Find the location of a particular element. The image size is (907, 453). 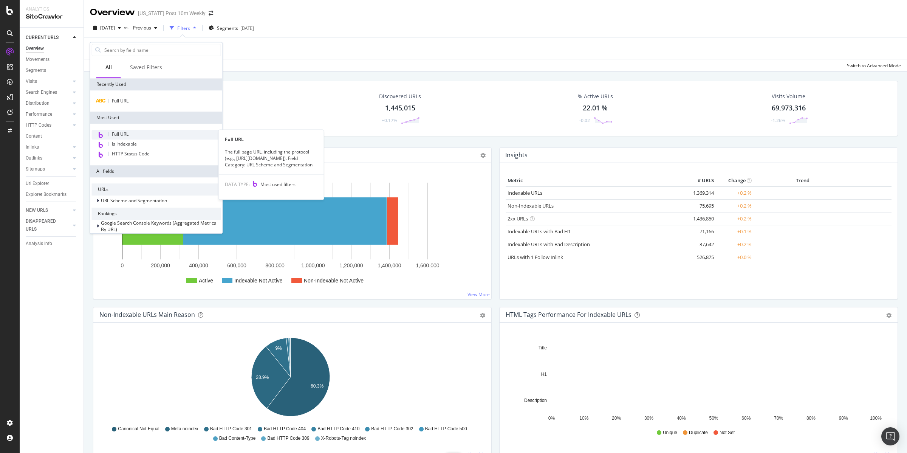

text: 1,000,000 is located at coordinates (313, 265).